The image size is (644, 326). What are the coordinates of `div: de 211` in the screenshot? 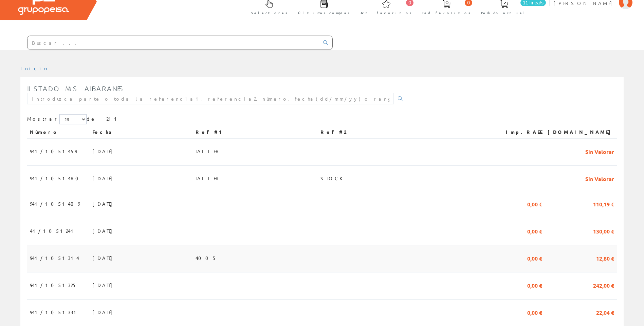 It's located at (322, 120).